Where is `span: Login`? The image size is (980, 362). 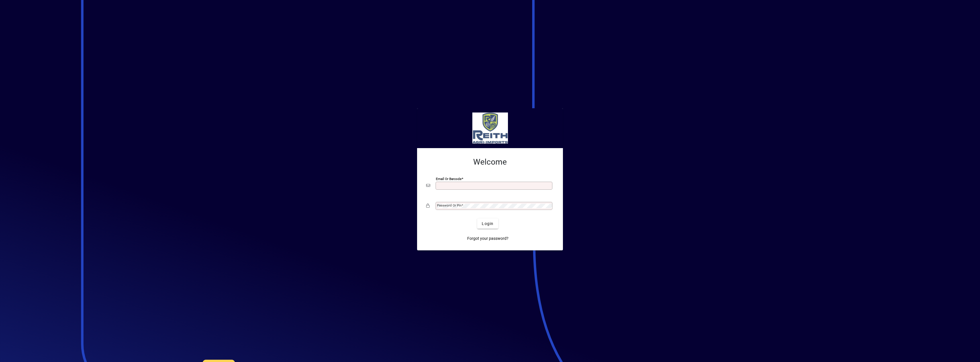 span: Login is located at coordinates (487, 224).